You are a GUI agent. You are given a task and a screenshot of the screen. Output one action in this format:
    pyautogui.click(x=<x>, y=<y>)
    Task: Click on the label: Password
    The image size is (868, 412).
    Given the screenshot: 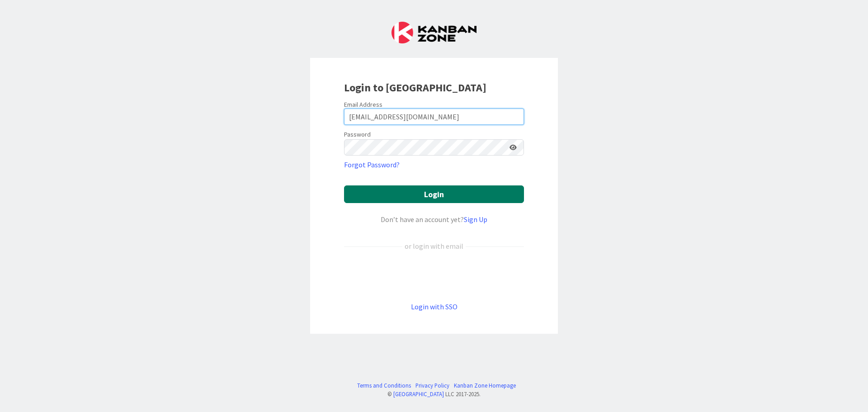 What is the action you would take?
    pyautogui.click(x=357, y=135)
    